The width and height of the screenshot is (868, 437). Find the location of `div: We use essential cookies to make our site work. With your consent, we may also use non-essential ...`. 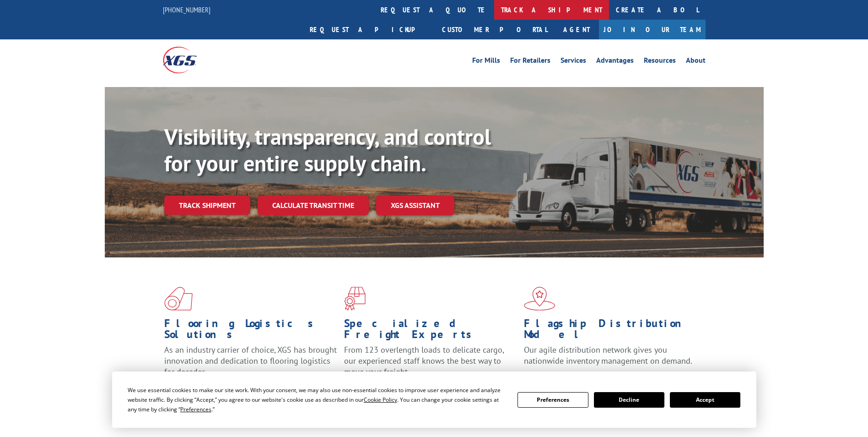

div: We use essential cookies to make our site work. With your consent, we may also use non-essential ... is located at coordinates (317, 399).